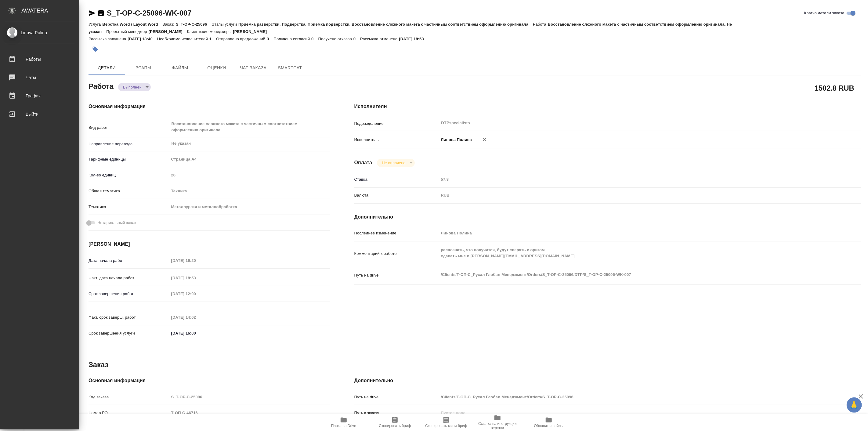  What do you see at coordinates (50, 10) in the screenshot?
I see `div: AWATERA` at bounding box center [50, 10].